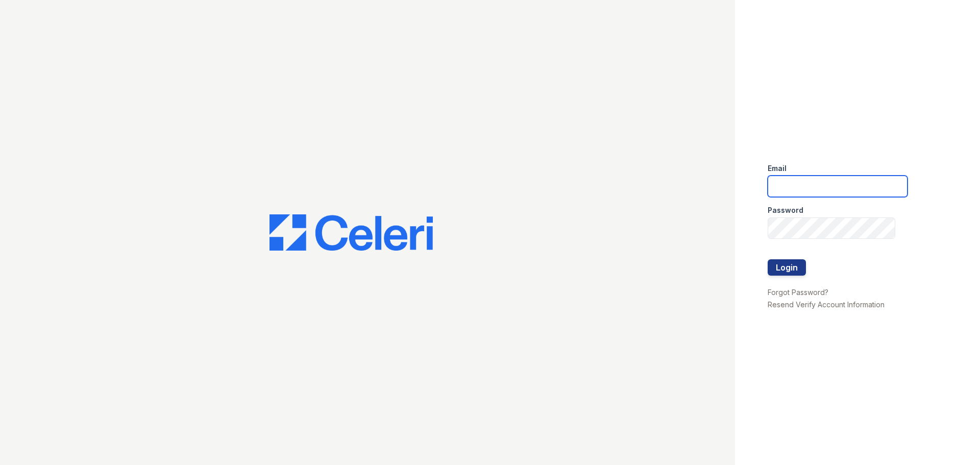  What do you see at coordinates (777, 169) in the screenshot?
I see `label: Email` at bounding box center [777, 169].